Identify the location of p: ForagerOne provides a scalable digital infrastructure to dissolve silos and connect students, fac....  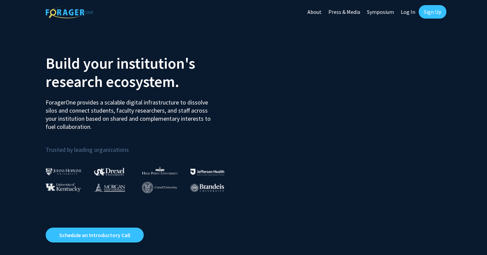
(130, 112).